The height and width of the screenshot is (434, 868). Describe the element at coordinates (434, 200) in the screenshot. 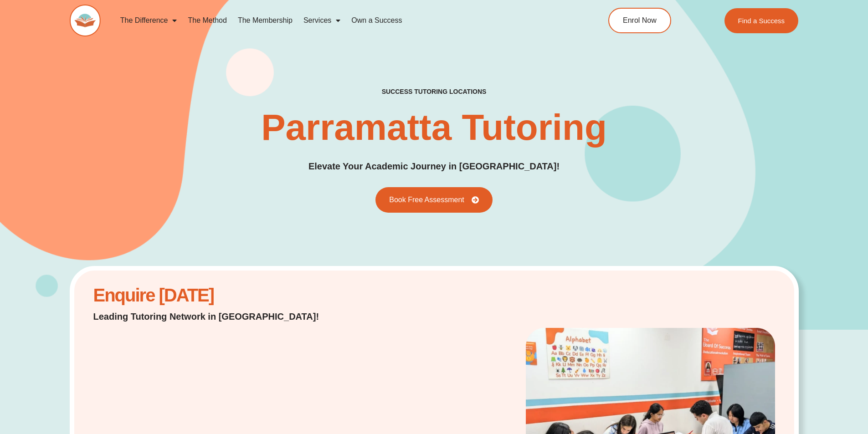

I see `a: Book Free Assessment` at that location.